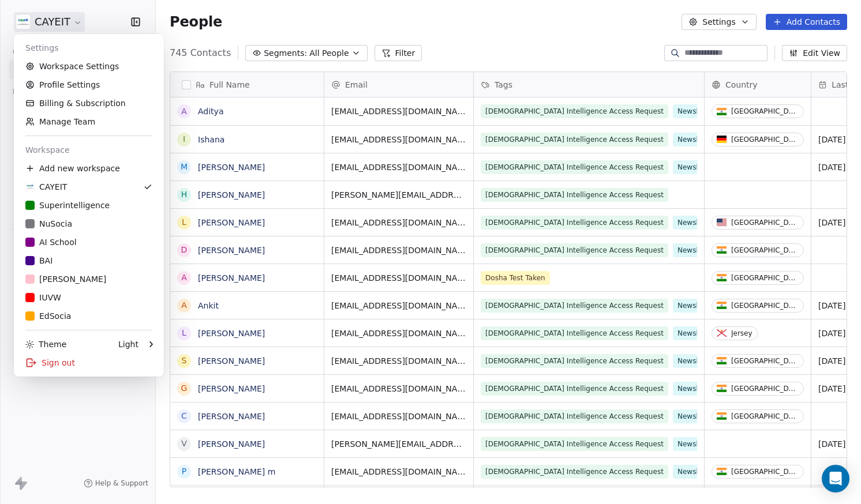 This screenshot has height=504, width=861. Describe the element at coordinates (45, 344) in the screenshot. I see `div: Theme` at that location.